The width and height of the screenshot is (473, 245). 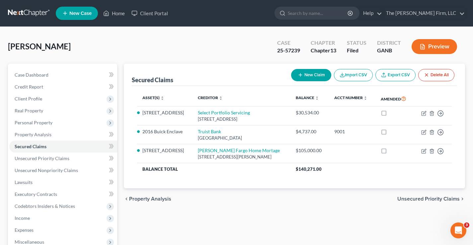 I want to click on div: $4,737.00, so click(x=310, y=132).